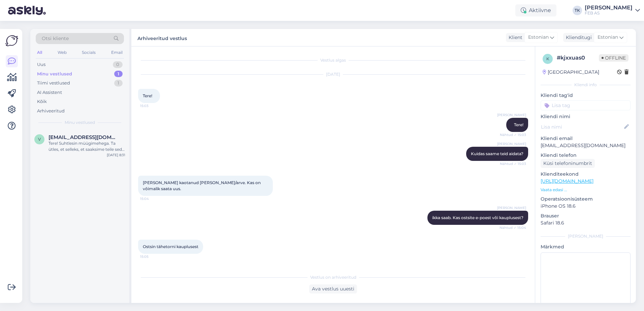 The width and height of the screenshot is (644, 311). I want to click on p: Kliendi tag'id, so click(585, 95).